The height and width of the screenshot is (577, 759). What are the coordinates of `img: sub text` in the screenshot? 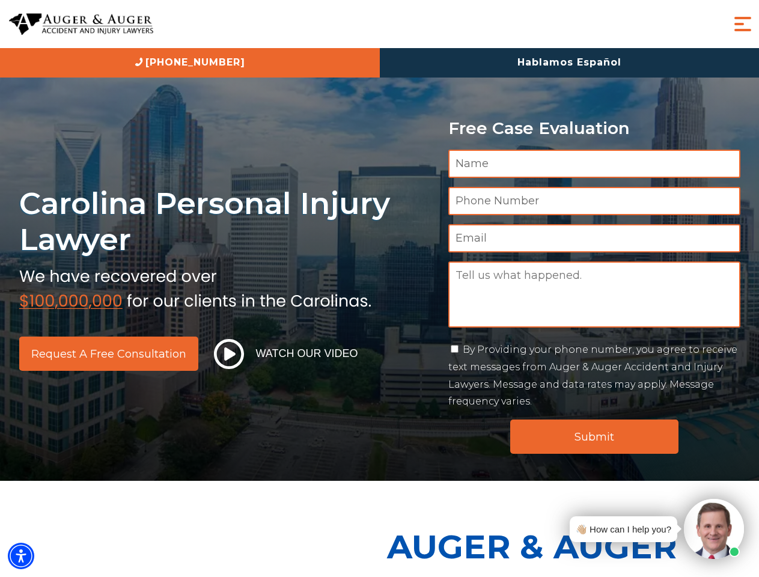 It's located at (195, 287).